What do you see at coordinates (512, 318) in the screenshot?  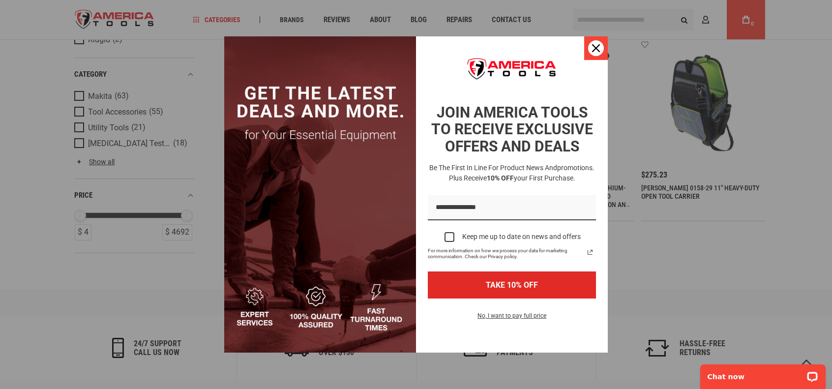 I see `button: No, I want to pay full price` at bounding box center [512, 318].